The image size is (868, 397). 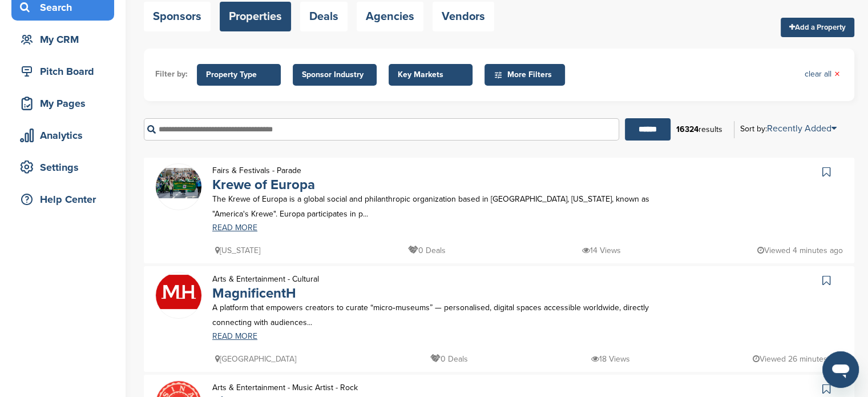 I want to click on img: Mh high resolution logo, so click(x=179, y=292).